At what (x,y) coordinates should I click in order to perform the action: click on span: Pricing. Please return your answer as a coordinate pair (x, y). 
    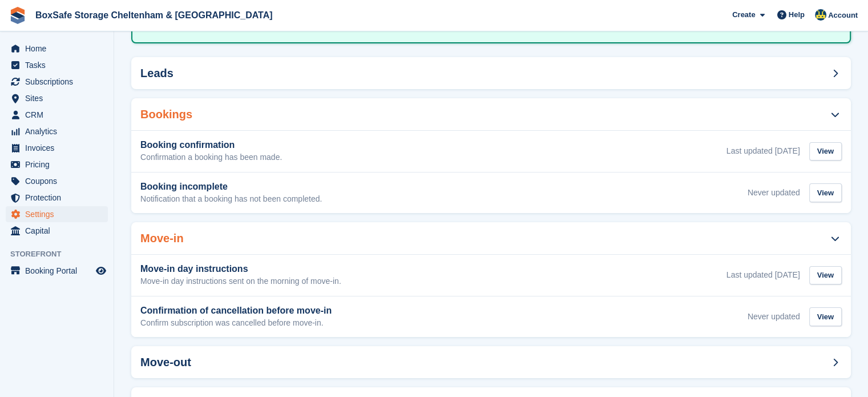
    Looking at the image, I should click on (60, 165).